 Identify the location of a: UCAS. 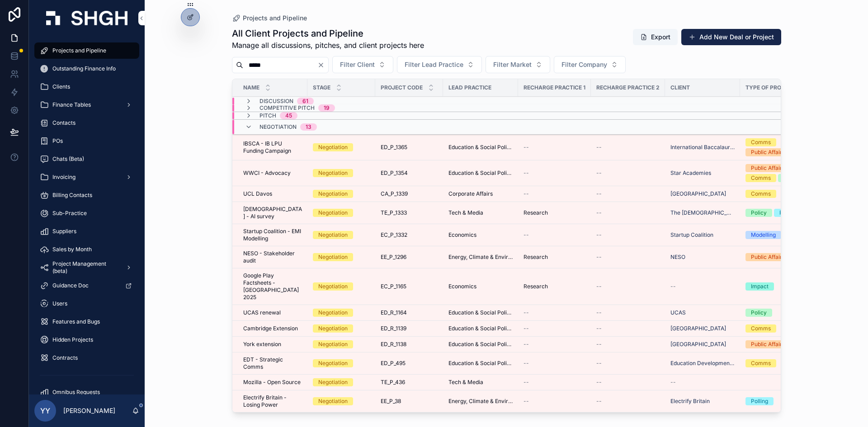
(702, 313).